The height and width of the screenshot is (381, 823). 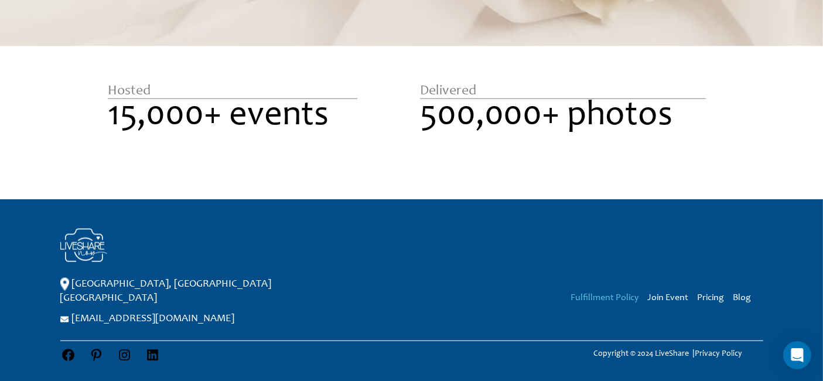 What do you see at coordinates (667, 354) in the screenshot?
I see `p: Copyright © 2024 LiveShare |` at bounding box center [667, 354].